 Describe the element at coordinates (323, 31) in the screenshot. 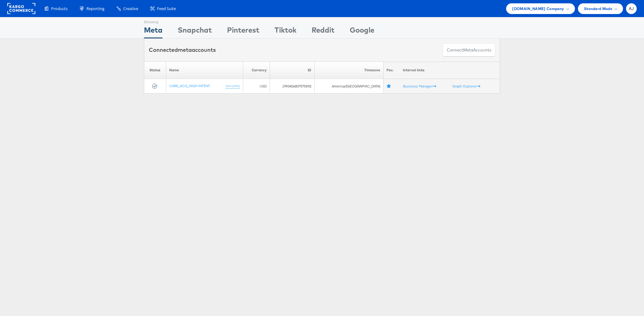

I see `div: Reddit` at that location.